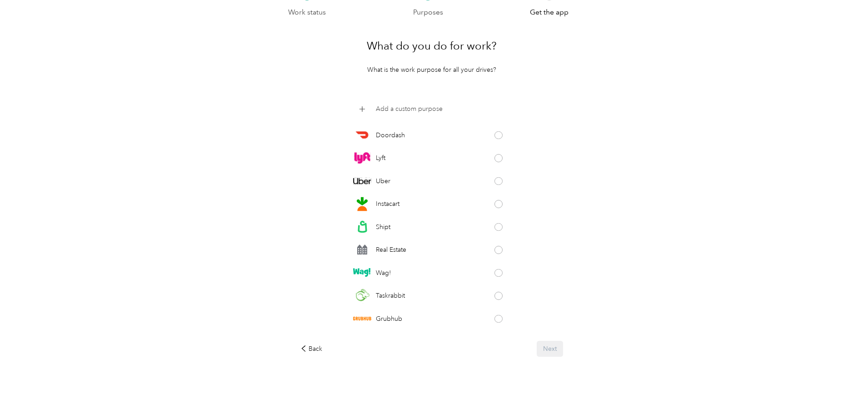  What do you see at coordinates (383, 181) in the screenshot?
I see `p: Uber` at bounding box center [383, 181].